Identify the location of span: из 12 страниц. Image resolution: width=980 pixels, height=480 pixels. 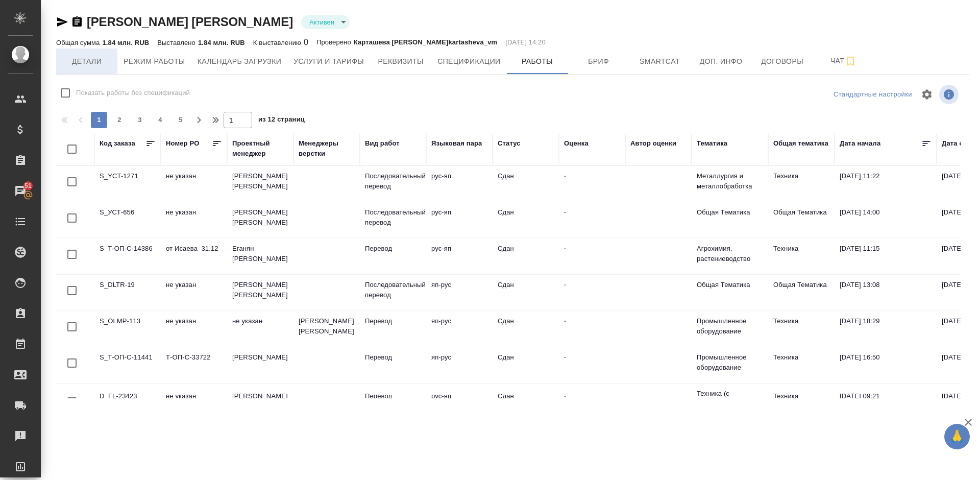
(281, 120).